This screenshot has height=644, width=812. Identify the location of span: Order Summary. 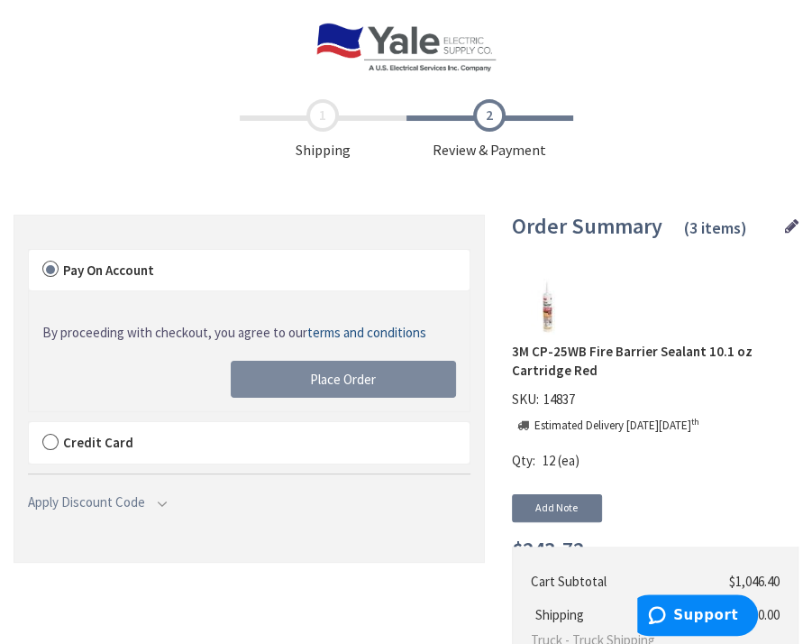
(587, 225).